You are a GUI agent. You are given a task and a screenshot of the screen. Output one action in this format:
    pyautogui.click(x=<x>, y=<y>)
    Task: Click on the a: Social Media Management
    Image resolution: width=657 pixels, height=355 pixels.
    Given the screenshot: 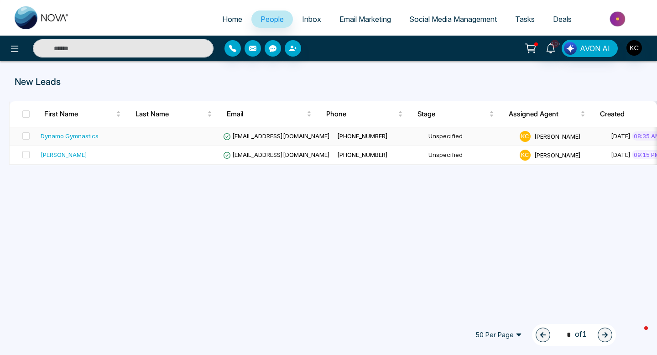 What is the action you would take?
    pyautogui.click(x=453, y=19)
    